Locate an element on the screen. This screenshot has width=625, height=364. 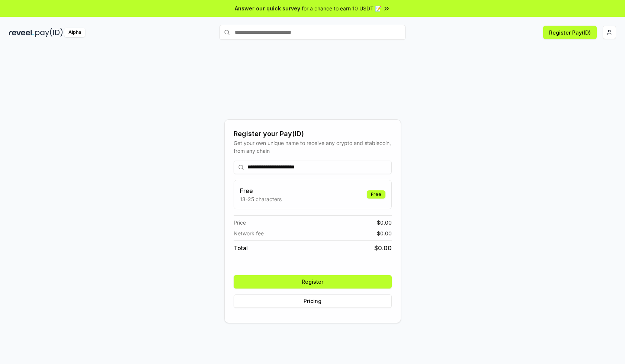
img: reveel_dark is located at coordinates (21, 33).